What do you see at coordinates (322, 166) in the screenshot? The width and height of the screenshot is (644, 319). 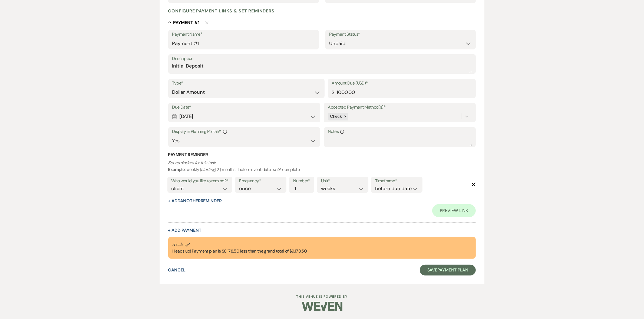 I see `p: : weekly | | 2 | months | before event date | | complete` at bounding box center [322, 166].